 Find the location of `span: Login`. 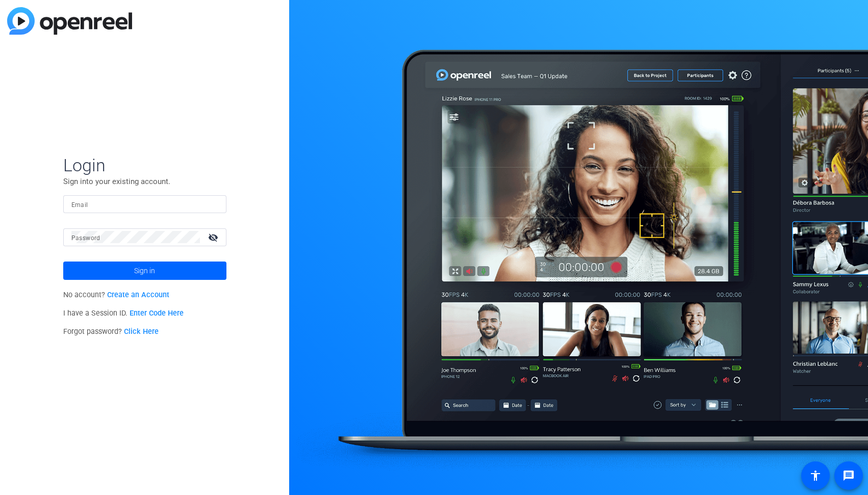

span: Login is located at coordinates (145, 165).